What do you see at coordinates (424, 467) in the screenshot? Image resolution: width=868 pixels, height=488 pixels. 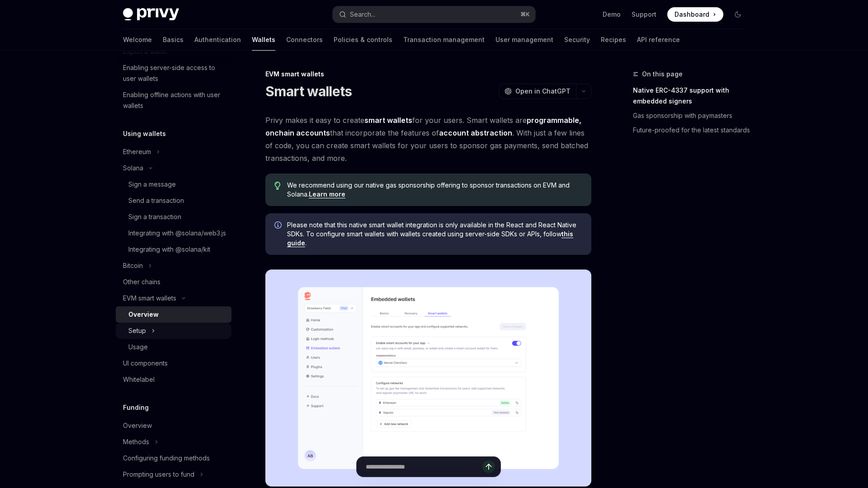 I see `input: Ask a question...` at bounding box center [424, 467].